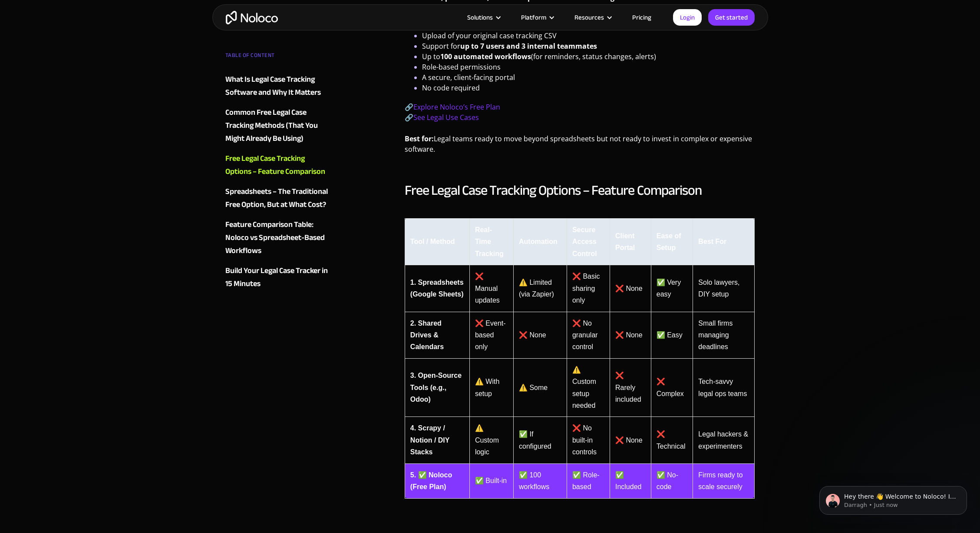 This screenshot has width=980, height=533. I want to click on div: Feature Comparison Table: Noloco vs Spreadsheet-Based Workflows, so click(278, 237).